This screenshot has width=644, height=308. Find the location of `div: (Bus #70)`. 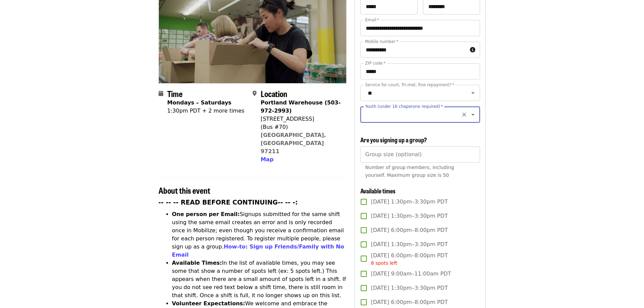

div: (Bus #70) is located at coordinates (301, 127).